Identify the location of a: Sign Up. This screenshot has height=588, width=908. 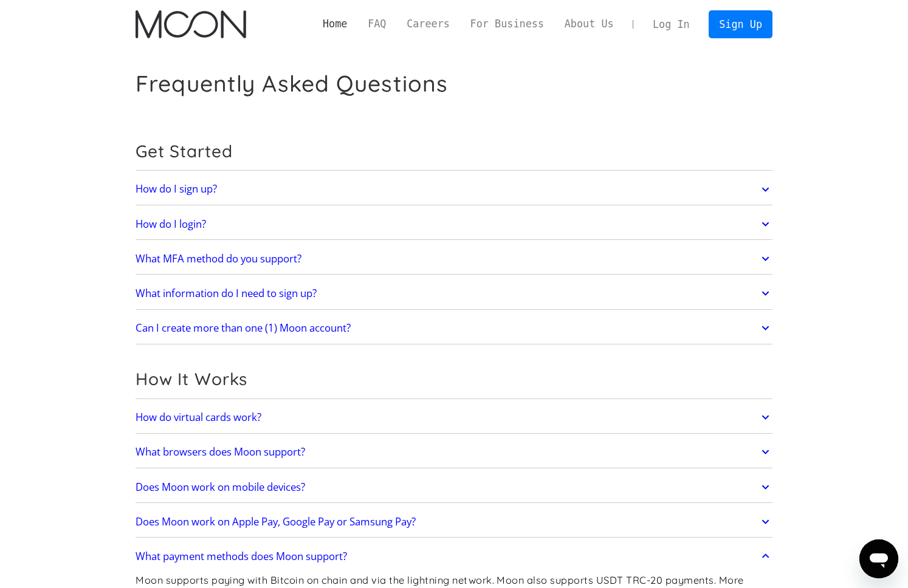
(740, 23).